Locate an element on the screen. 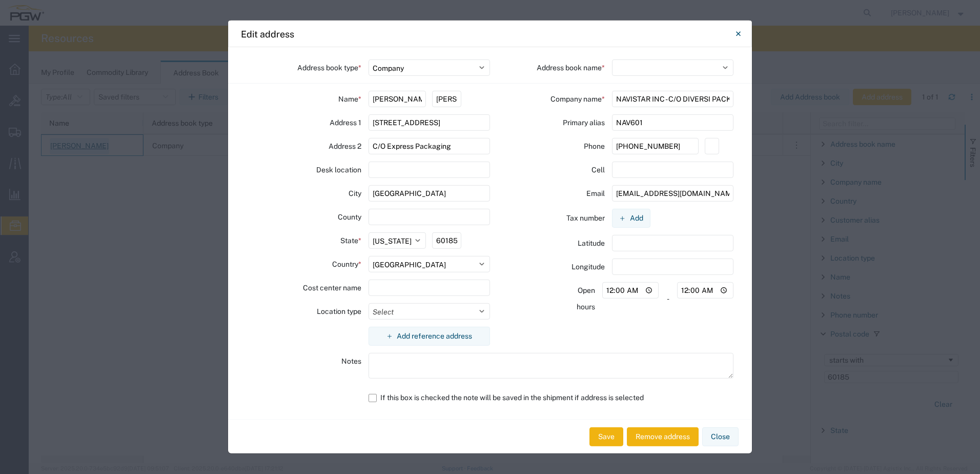 Image resolution: width=980 pixels, height=474 pixels. label: Latitude is located at coordinates (591, 243).